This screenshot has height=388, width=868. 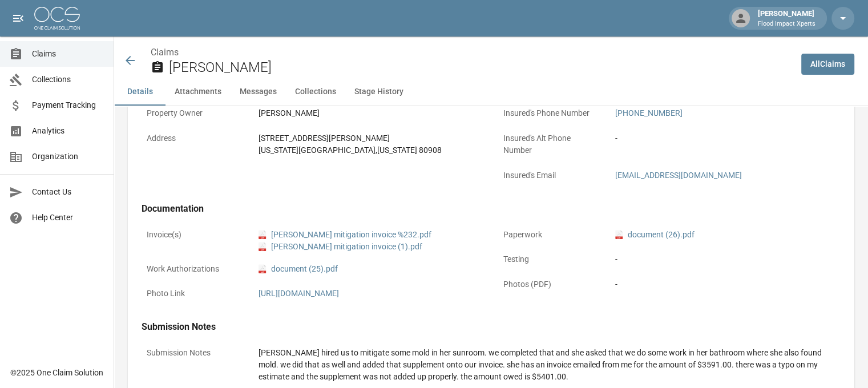 I want to click on p: Photos (PDF), so click(x=550, y=284).